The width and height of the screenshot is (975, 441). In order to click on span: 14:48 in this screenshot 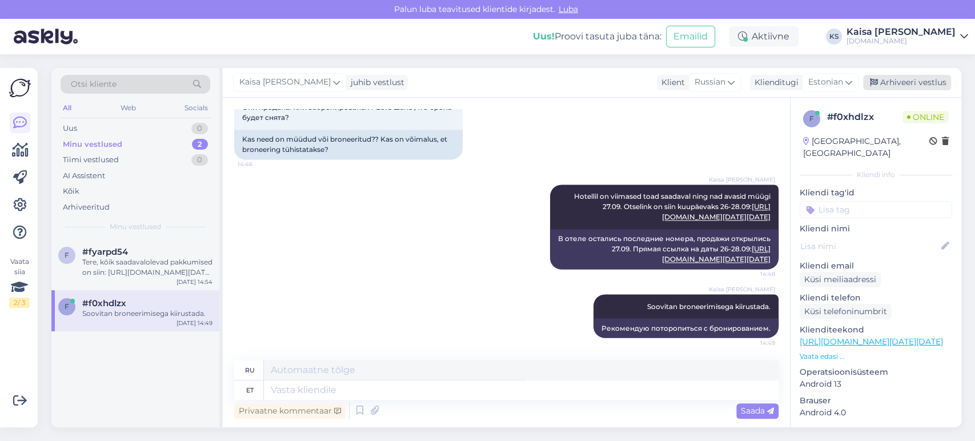, I will do `click(753, 273)`.